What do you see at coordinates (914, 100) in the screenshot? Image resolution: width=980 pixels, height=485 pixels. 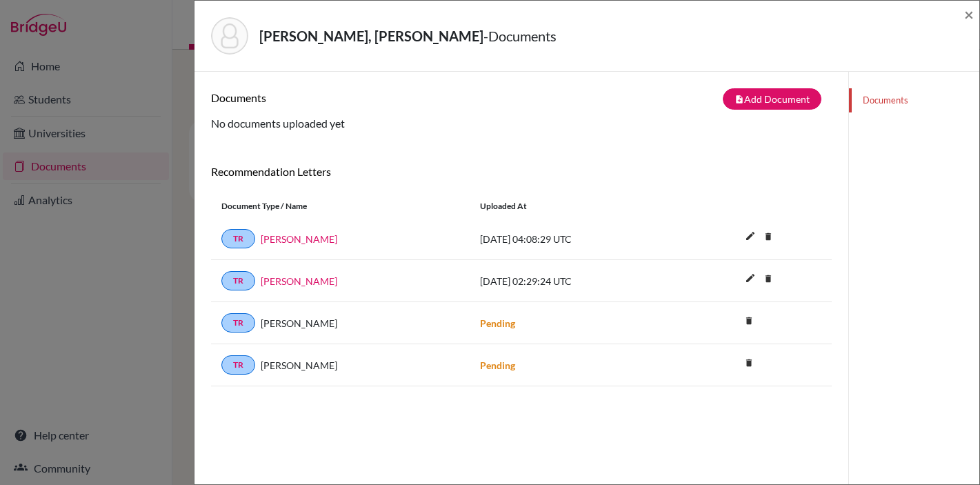 I see `a: Documents` at bounding box center [914, 100].